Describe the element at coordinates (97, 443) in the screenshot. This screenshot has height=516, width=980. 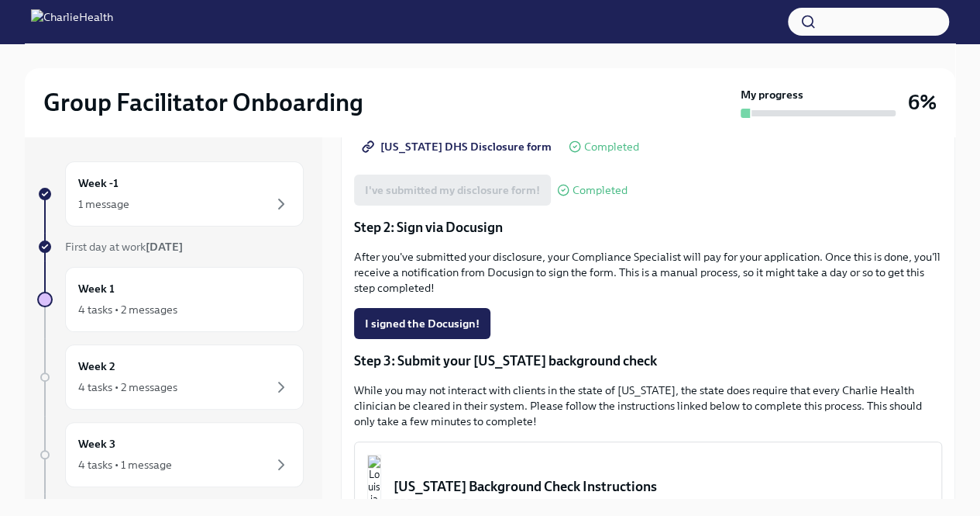
I see `h6: Week 3` at that location.